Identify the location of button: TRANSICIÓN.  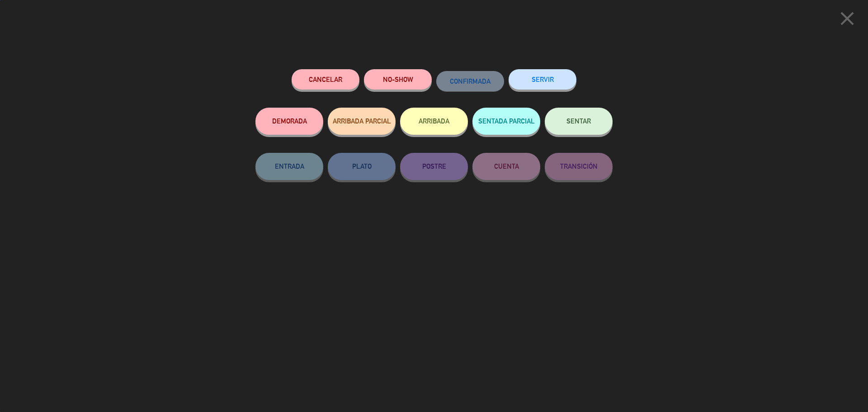
(578, 166).